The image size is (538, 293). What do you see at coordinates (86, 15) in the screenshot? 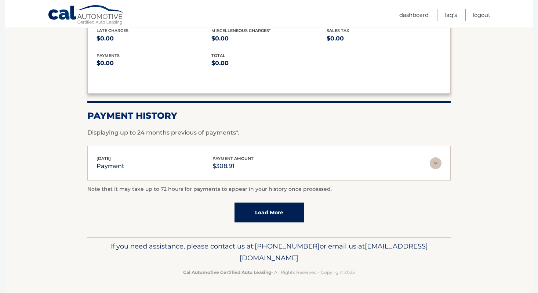
I see `a: Cal Automotive` at bounding box center [86, 15].